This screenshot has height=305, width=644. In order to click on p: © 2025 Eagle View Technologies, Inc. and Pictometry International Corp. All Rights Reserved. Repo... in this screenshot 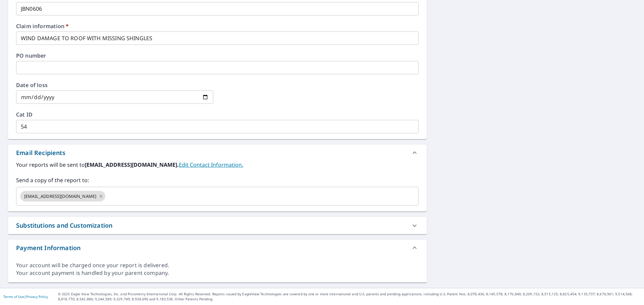, I will do `click(349, 296)`.